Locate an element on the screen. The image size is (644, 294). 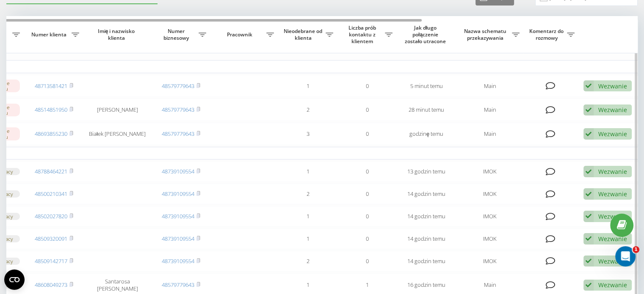
span: Liczba prób kontaktu z klientem is located at coordinates (364, 34).